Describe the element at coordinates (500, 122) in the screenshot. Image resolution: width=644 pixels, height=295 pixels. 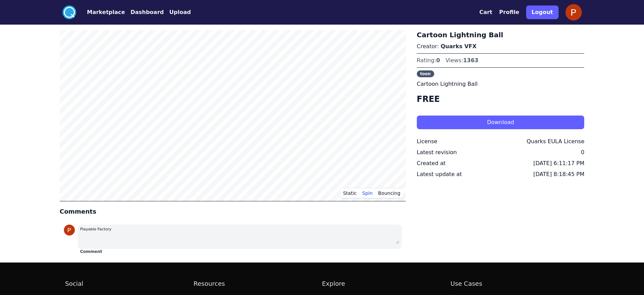
I see `button: Download` at that location.